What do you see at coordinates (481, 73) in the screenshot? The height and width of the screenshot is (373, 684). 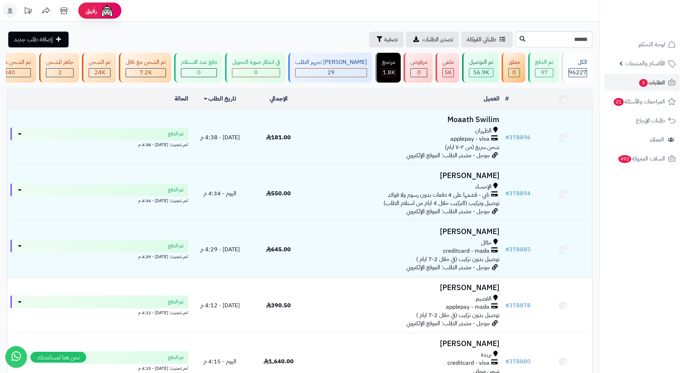 I see `div: 56935` at bounding box center [481, 73].